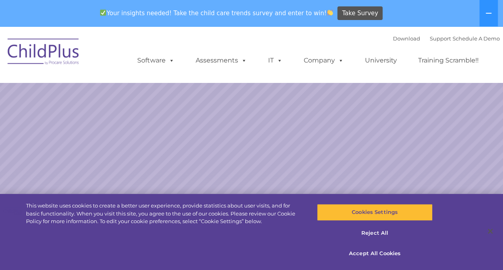 The height and width of the screenshot is (270, 503). I want to click on a: Company, so click(324, 60).